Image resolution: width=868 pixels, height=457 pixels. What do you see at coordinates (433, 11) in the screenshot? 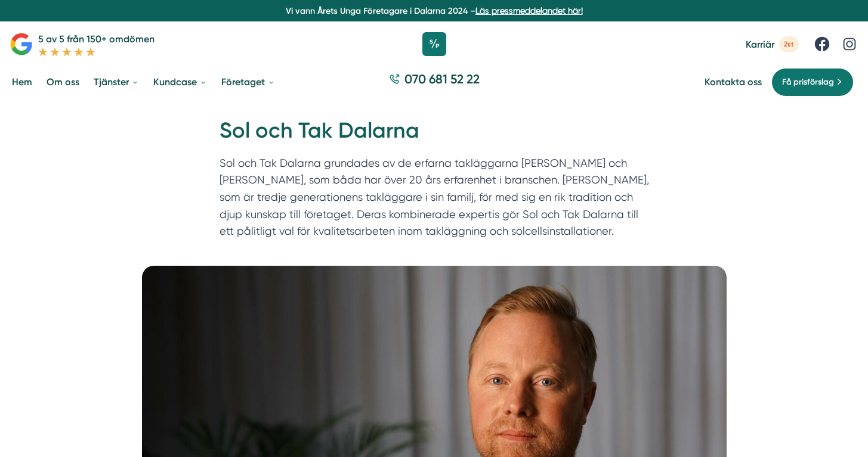
I see `p: Vi vann Årets Unga Företagare i Dalarna 2024 –` at bounding box center [433, 11].